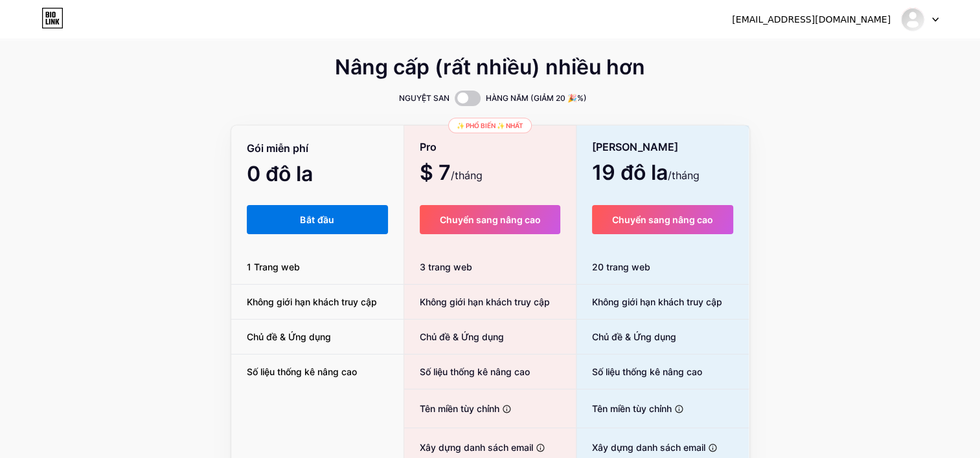 The height and width of the screenshot is (458, 980). Describe the element at coordinates (277, 148) in the screenshot. I see `span: Gói miễn phí` at that location.